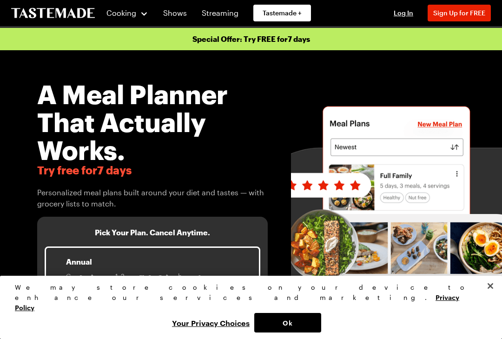  What do you see at coordinates (404, 13) in the screenshot?
I see `button: Log In` at bounding box center [404, 13].